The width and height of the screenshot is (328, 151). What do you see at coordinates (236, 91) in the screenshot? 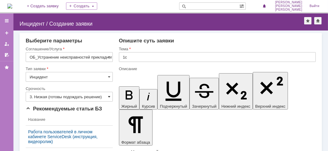
I see `button: Нижний индекс` at bounding box center [236, 91].